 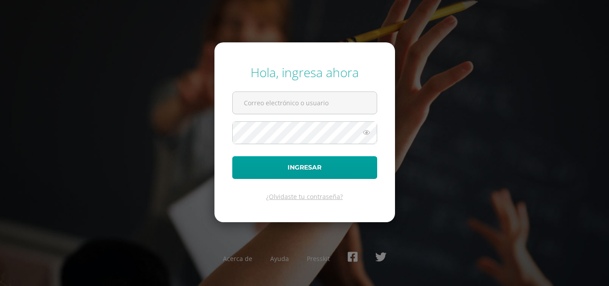 I want to click on a: Presskit, so click(x=318, y=258).